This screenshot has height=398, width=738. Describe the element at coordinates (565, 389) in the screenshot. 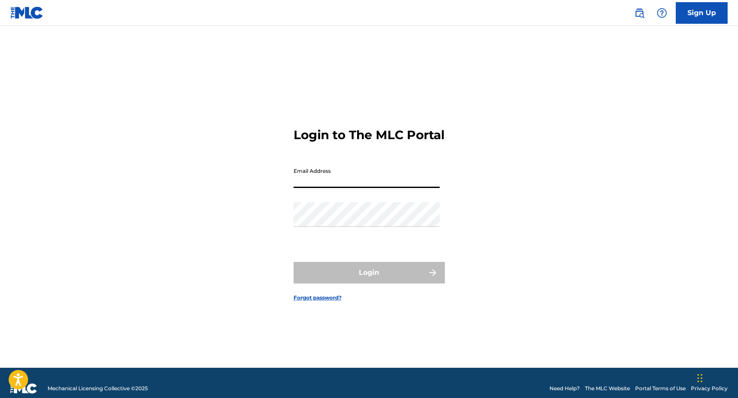

I see `a: Need Help?` at that location.